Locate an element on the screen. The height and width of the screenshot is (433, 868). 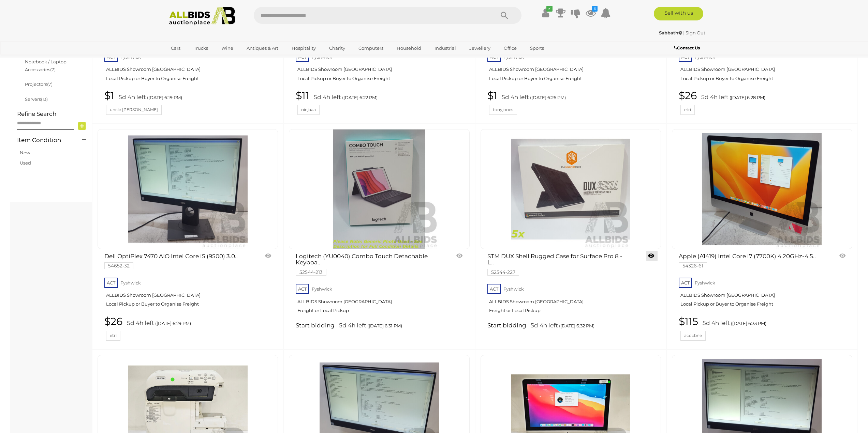
a: Household is located at coordinates (409, 48).